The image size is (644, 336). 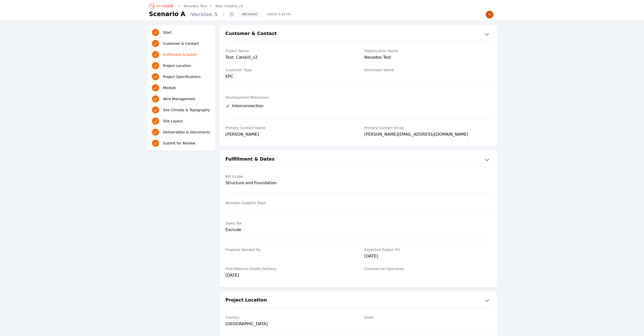 I want to click on div: Structure and Foundation, so click(x=289, y=183).